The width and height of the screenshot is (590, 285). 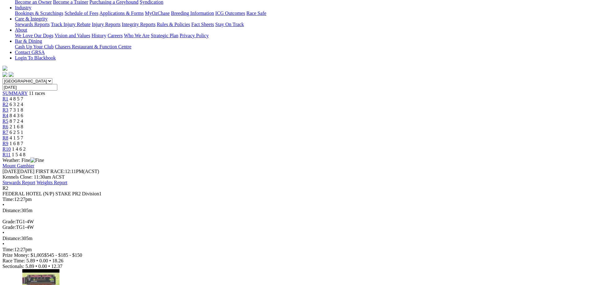 I want to click on span: 18.26, so click(x=58, y=260).